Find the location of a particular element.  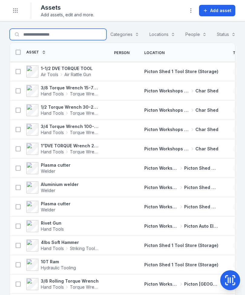

a: Picton Workshops & BaysPicton Auto Electrical Bay is located at coordinates (181, 226).